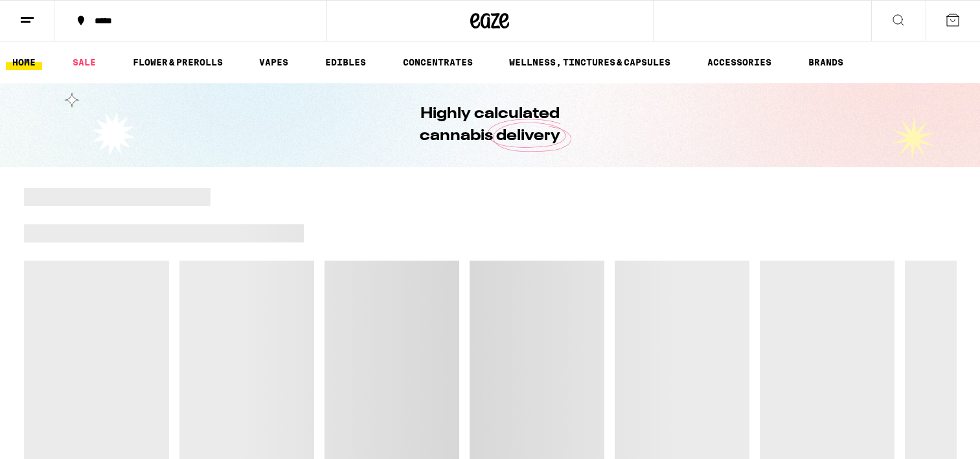 The height and width of the screenshot is (459, 980). I want to click on a: EDIBLES, so click(345, 62).